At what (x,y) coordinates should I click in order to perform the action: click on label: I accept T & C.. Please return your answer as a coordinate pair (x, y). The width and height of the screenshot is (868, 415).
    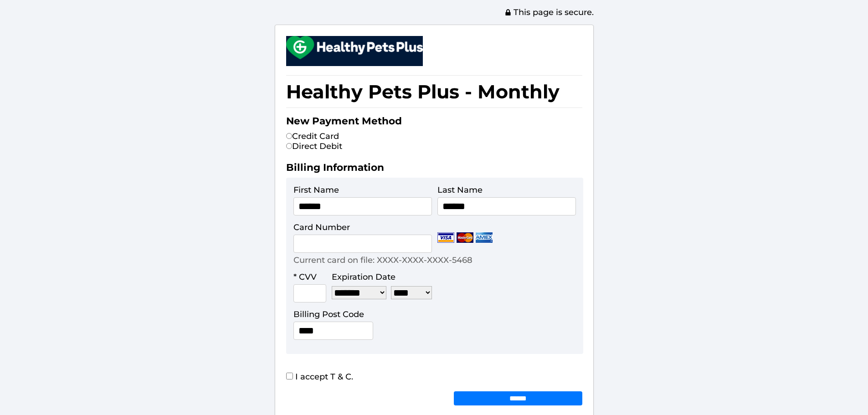
    Looking at the image, I should click on (319, 376).